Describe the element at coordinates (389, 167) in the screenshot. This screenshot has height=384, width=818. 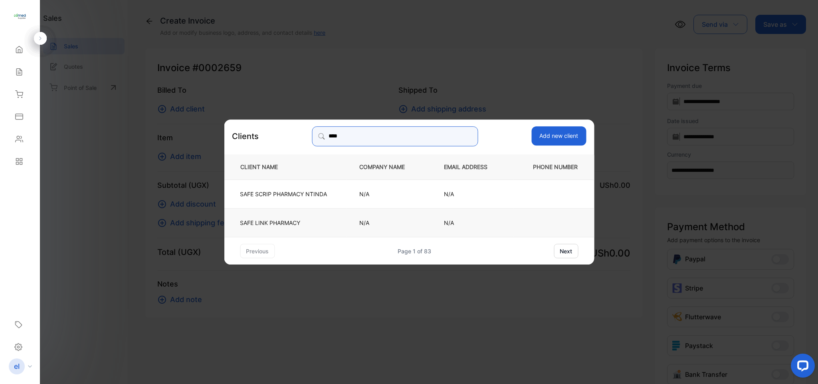
I see `p: COMPANY NAME` at that location.